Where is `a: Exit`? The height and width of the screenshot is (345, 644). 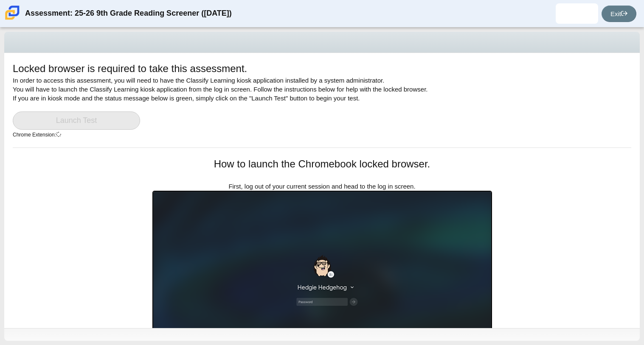 a: Exit is located at coordinates (619, 13).